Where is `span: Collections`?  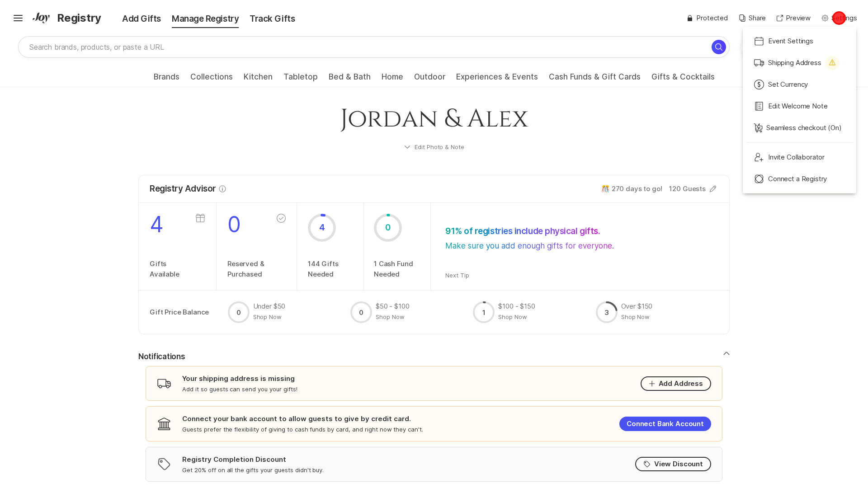 span: Collections is located at coordinates (212, 79).